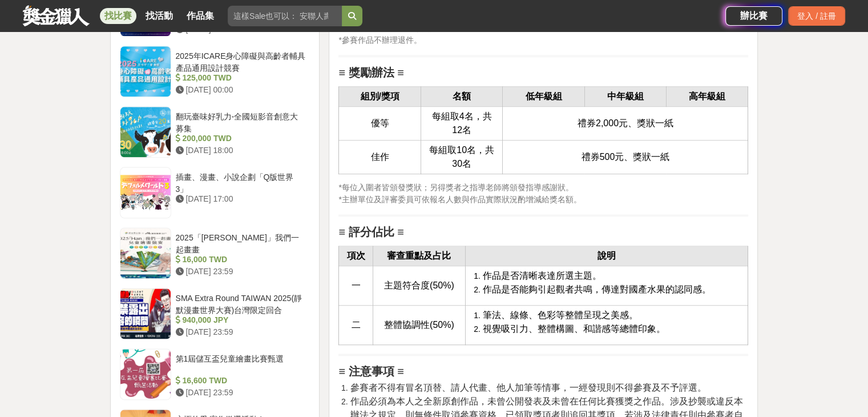 Image resolution: width=868 pixels, height=417 pixels. Describe the element at coordinates (528, 388) in the screenshot. I see `span: 參賽者不得有冒名頂替、請人代畫、他人加筆等情事，一經發現則不得參賽及不予評選。` at that location.